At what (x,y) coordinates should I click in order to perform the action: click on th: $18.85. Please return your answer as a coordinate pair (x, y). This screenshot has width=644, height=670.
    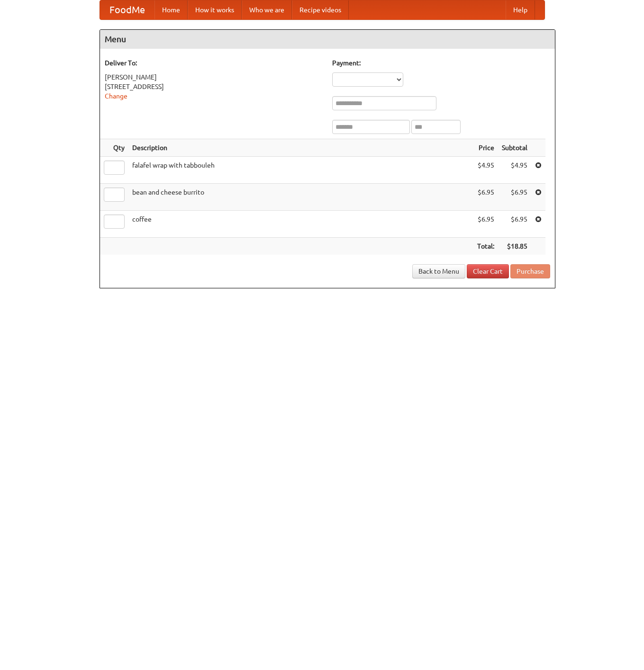
    Looking at the image, I should click on (515, 246).